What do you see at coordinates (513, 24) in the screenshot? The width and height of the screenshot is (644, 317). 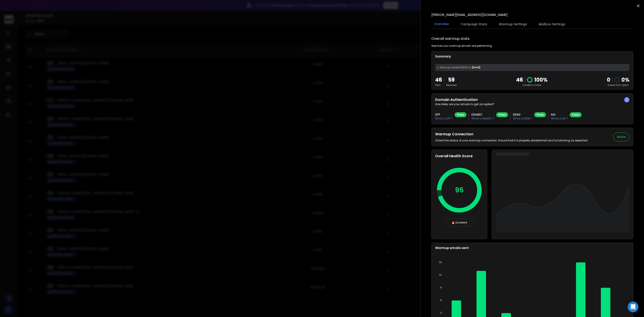 I see `button: Warmup Settings` at bounding box center [513, 24].